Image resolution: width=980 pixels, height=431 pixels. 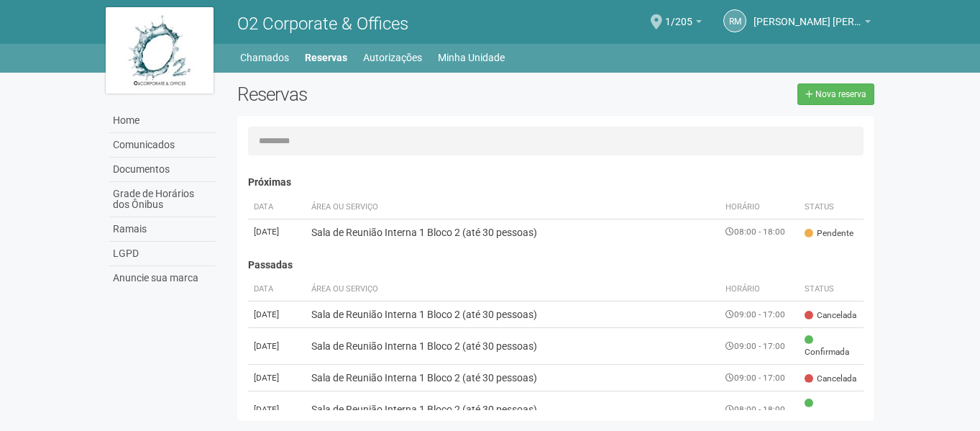 What do you see at coordinates (163, 121) in the screenshot?
I see `a: Home` at bounding box center [163, 121].